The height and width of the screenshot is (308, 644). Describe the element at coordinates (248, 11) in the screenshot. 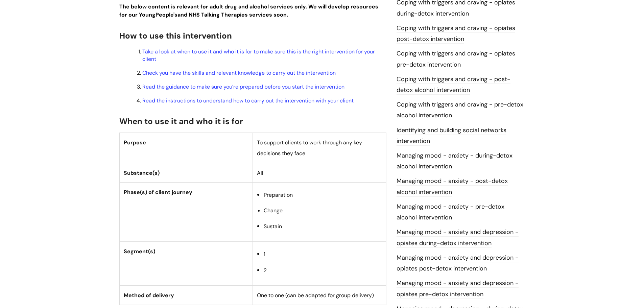

I see `strong: The below content is relevant for adult drug and alcohol services only. We will develop resources...` at that location.